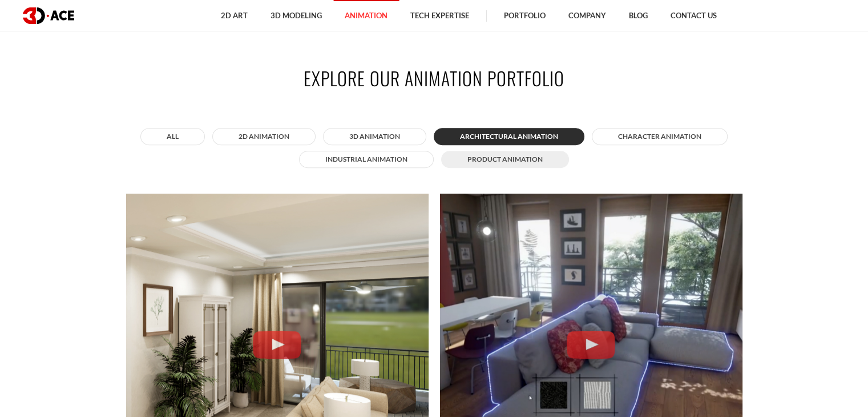  Describe the element at coordinates (374, 136) in the screenshot. I see `button: 3D Animation` at that location.